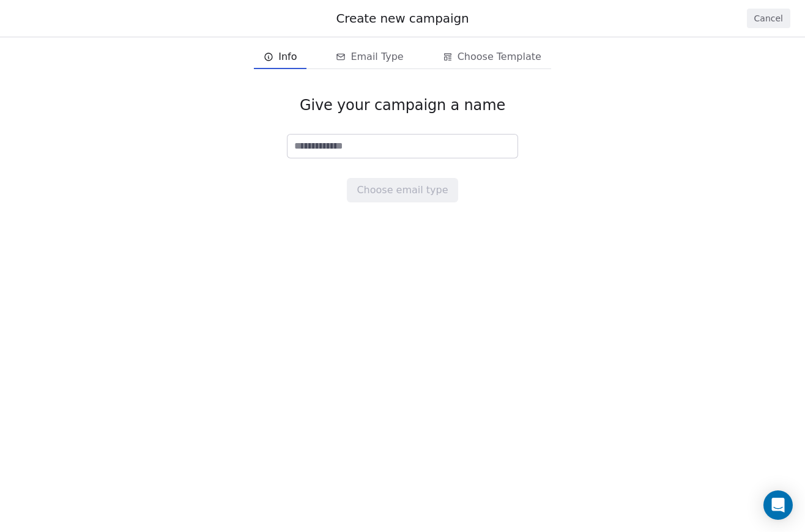  Describe the element at coordinates (402, 18) in the screenshot. I see `div: Create new campaign` at that location.